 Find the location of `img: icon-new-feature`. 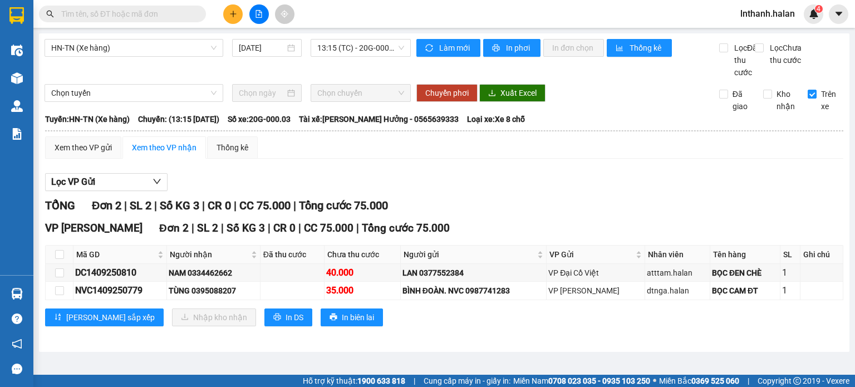

img: icon-new-feature is located at coordinates (814, 14).